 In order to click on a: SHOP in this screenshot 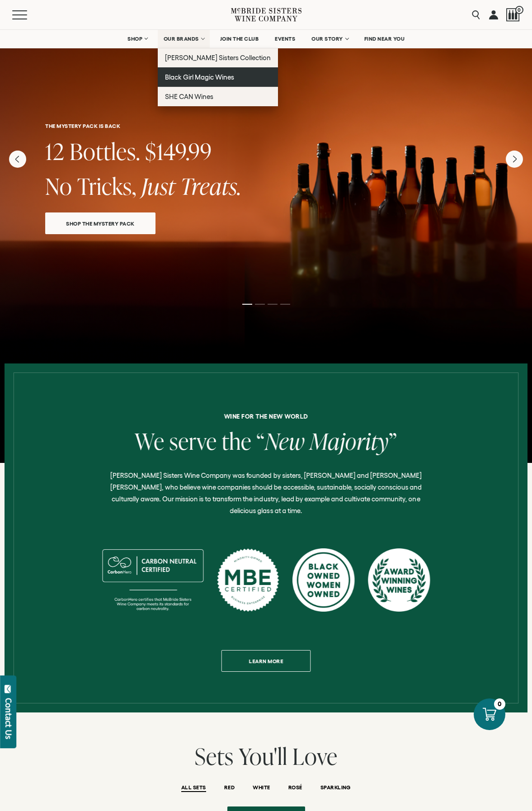, I will do `click(138, 39)`.